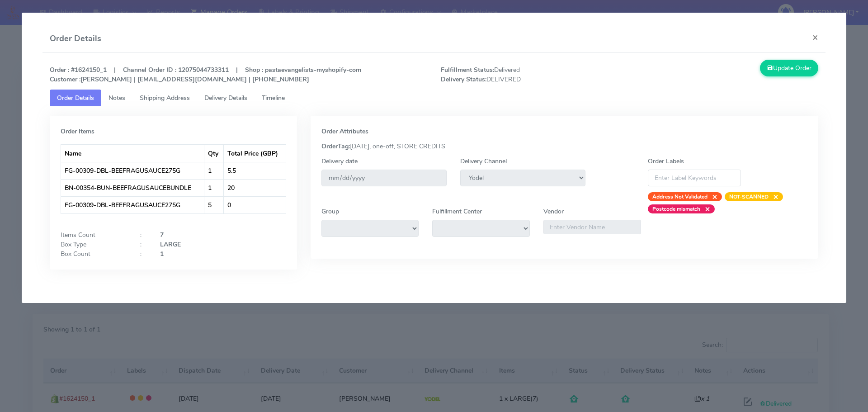 The width and height of the screenshot is (868, 412). Describe the element at coordinates (680, 197) in the screenshot. I see `strong: Address Not Validated` at that location.